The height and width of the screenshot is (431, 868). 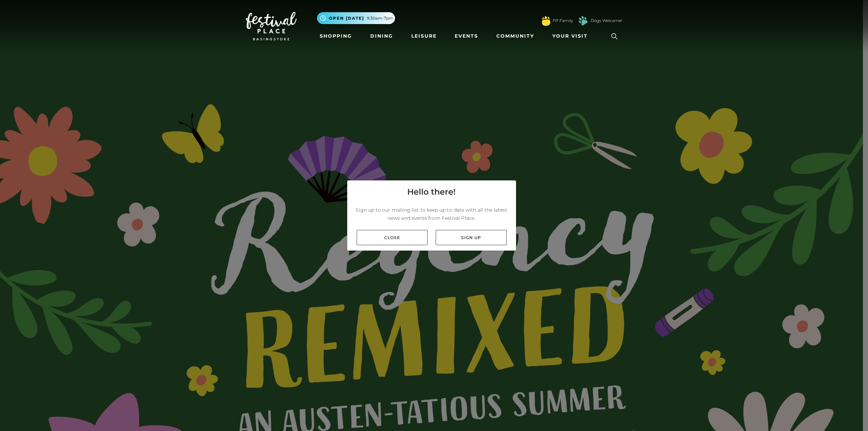 I want to click on a: Events, so click(x=466, y=36).